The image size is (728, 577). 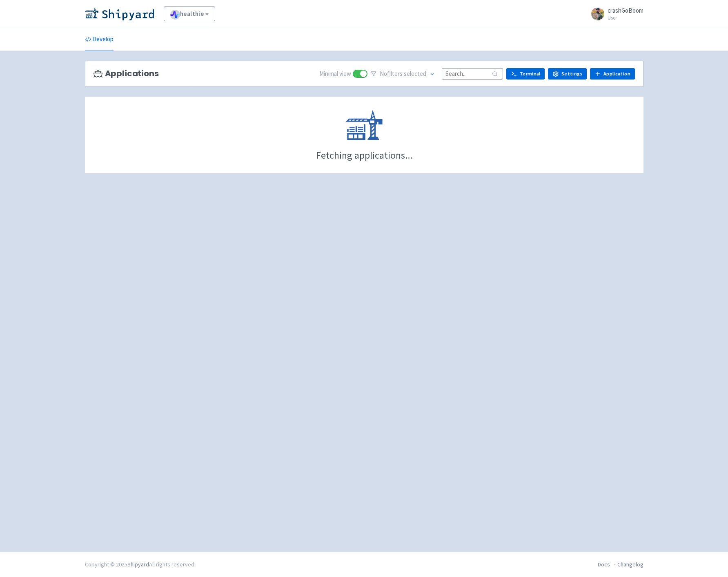 I want to click on span: crashGoBoom, so click(x=625, y=10).